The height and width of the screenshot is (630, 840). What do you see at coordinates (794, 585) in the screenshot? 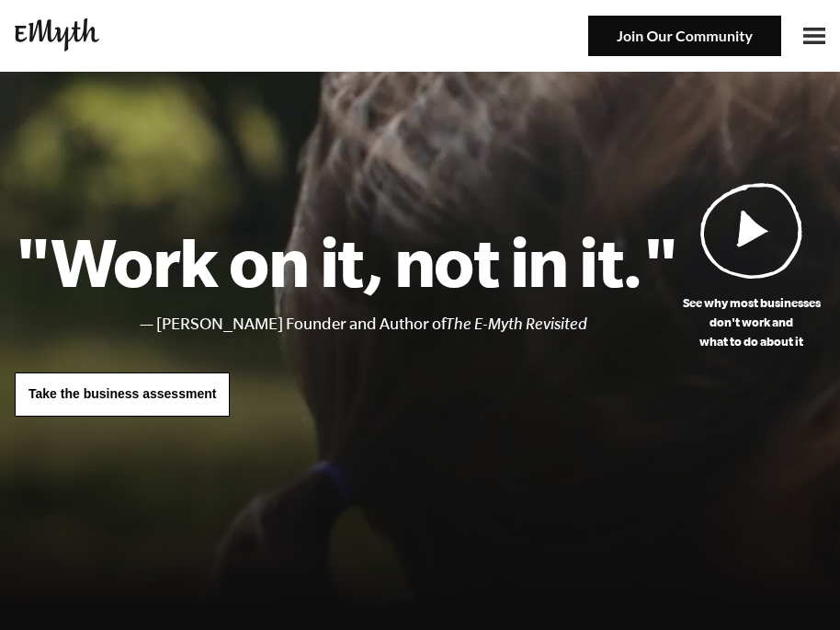
I see `div: Chat Widget` at bounding box center [794, 585].